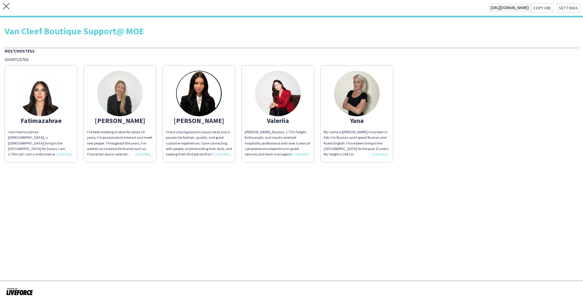 The width and height of the screenshot is (583, 303). What do you see at coordinates (568, 8) in the screenshot?
I see `button: Settings` at bounding box center [568, 8].